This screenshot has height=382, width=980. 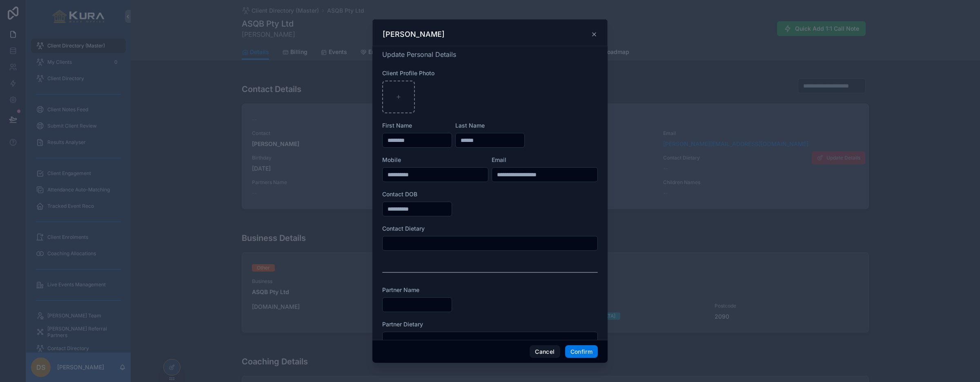 I want to click on button: Confirm, so click(x=582, y=352).